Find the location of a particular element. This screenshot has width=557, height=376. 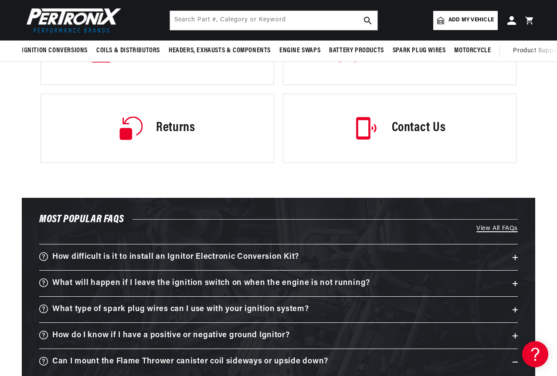

img: Pertronix is located at coordinates (72, 20).